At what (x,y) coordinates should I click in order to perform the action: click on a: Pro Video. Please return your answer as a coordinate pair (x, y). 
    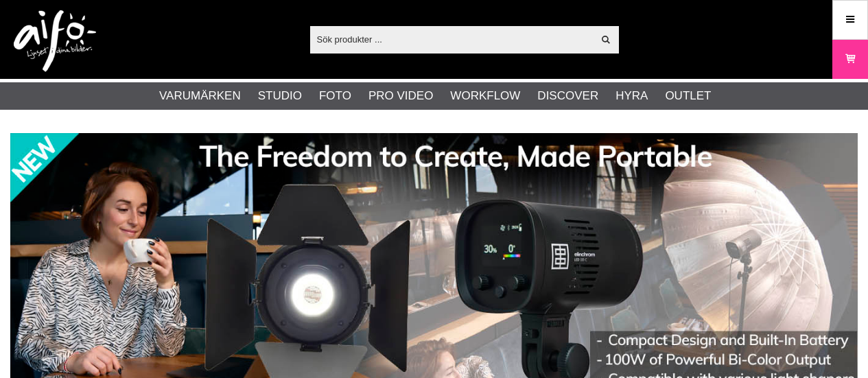
    Looking at the image, I should click on (400, 96).